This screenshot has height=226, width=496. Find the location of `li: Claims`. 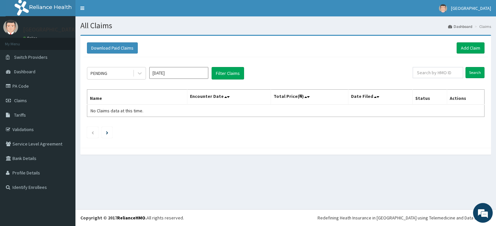

li: Claims is located at coordinates (482, 26).